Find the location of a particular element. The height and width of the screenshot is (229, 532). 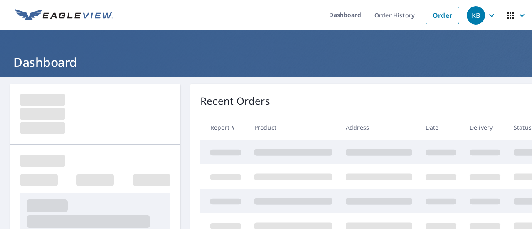

img: EV Logo is located at coordinates (64, 15).